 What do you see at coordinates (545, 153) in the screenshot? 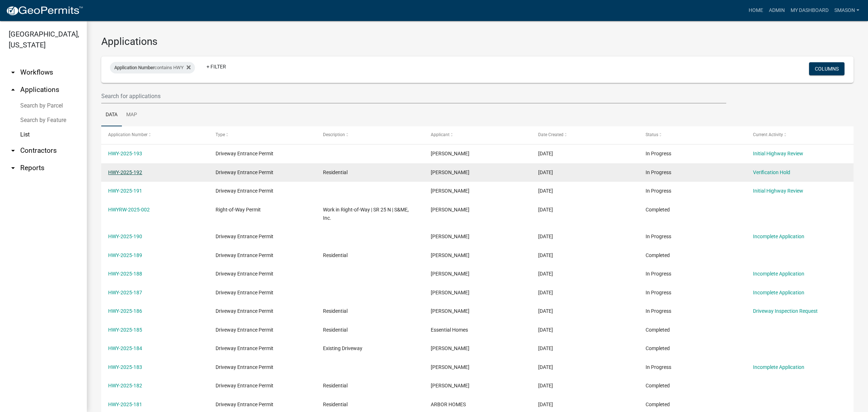
I see `span: 08/20/2025` at bounding box center [545, 153].